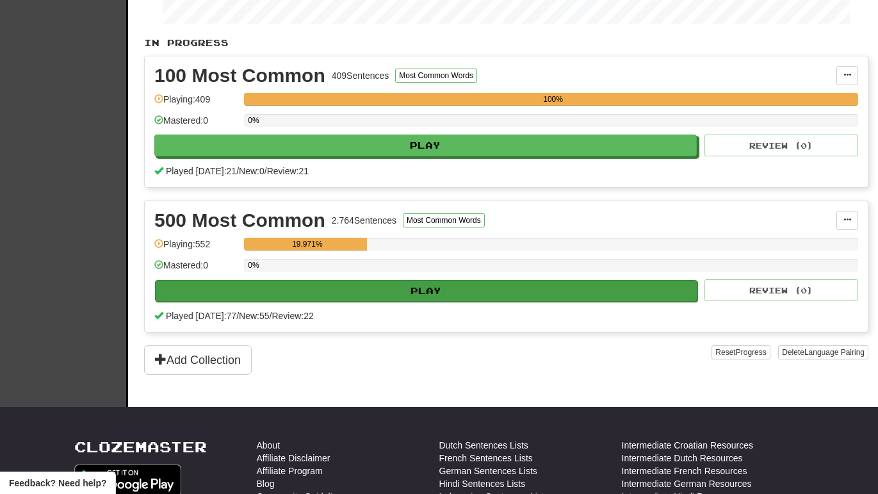 This screenshot has height=494, width=878. Describe the element at coordinates (252, 171) in the screenshot. I see `span: New: 0` at that location.